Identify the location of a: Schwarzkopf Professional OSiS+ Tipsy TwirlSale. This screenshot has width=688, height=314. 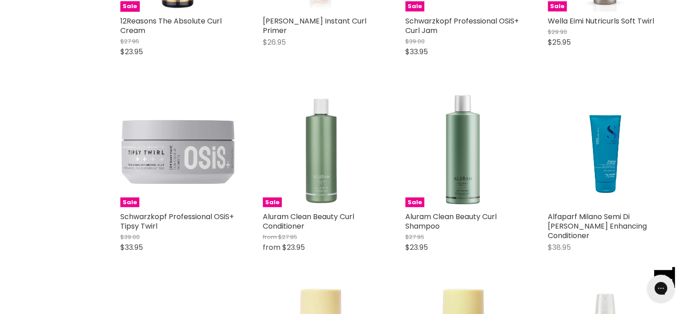
(178, 150).